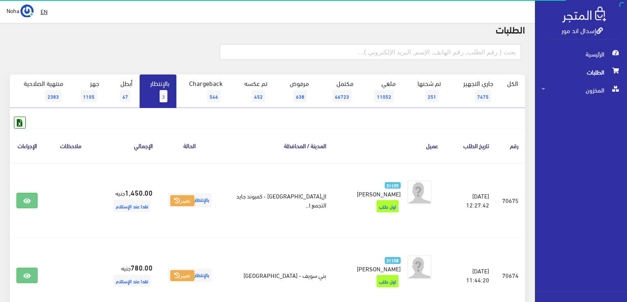 Image resolution: width=627 pixels, height=302 pixels. Describe the element at coordinates (129, 201) in the screenshot. I see `td: جنيه` at that location.